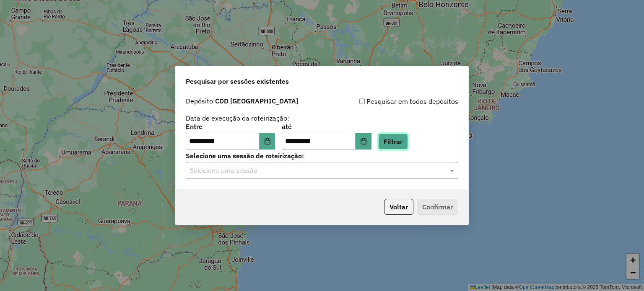 The height and width of the screenshot is (291, 644). What do you see at coordinates (242, 101) in the screenshot?
I see `label: Depósito:` at bounding box center [242, 101].